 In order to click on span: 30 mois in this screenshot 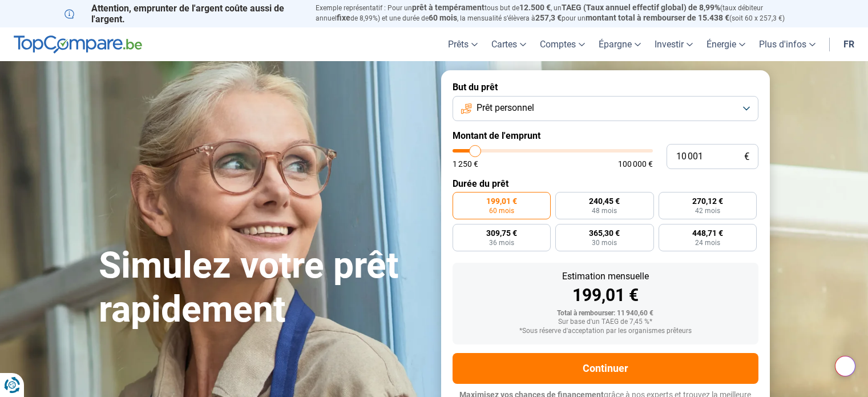, I will do `click(605, 242)`.